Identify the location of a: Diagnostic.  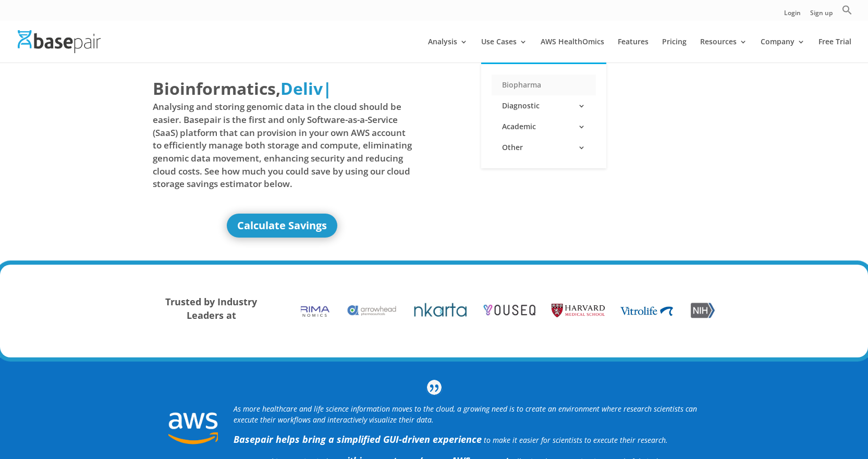
(543, 106).